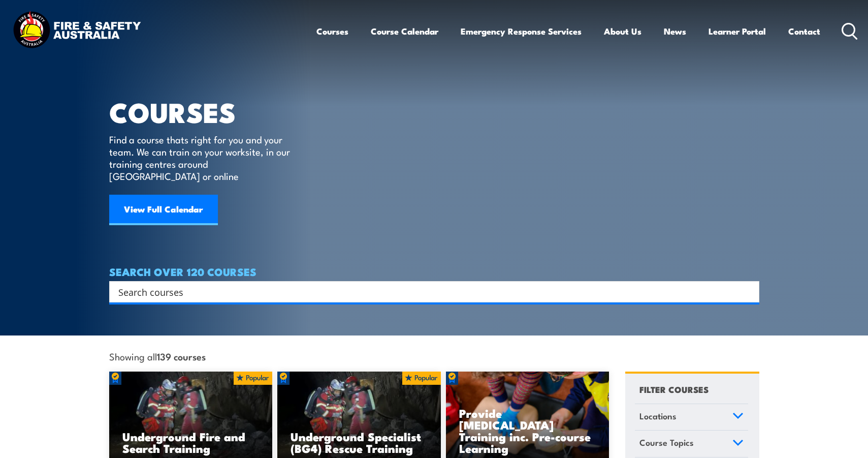 This screenshot has height=458, width=868. I want to click on a: Contact, so click(804, 31).